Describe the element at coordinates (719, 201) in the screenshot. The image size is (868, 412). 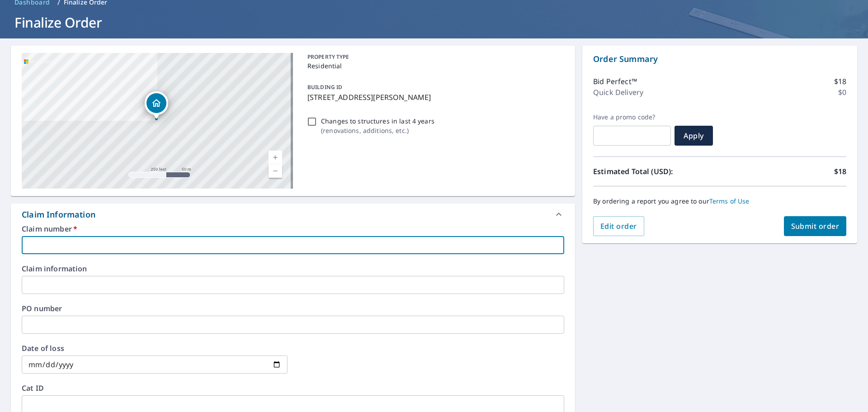
I see `p: By ordering a report you agree to our` at that location.